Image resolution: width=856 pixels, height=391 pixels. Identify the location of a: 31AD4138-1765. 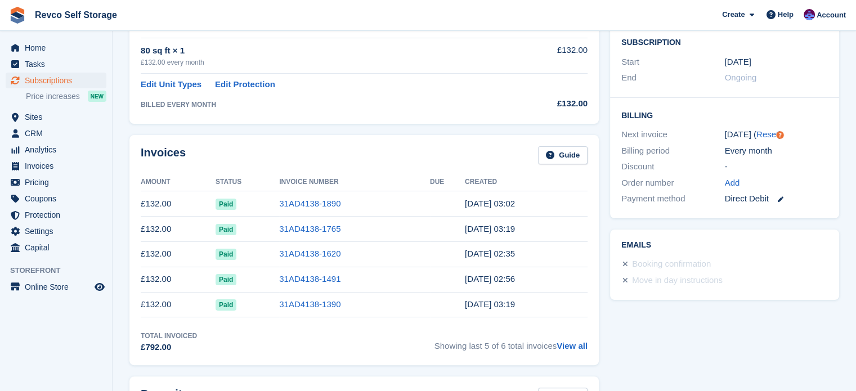
(310, 229).